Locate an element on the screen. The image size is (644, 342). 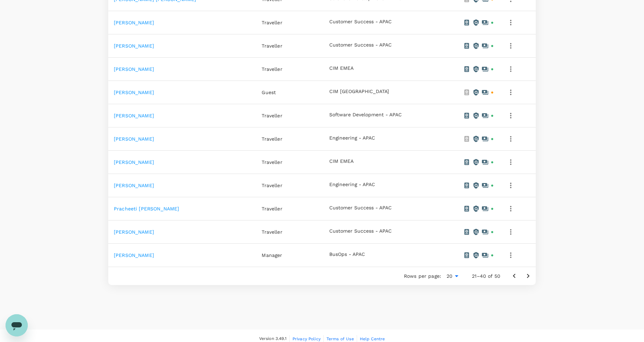
button: Go to next page is located at coordinates (528, 276).